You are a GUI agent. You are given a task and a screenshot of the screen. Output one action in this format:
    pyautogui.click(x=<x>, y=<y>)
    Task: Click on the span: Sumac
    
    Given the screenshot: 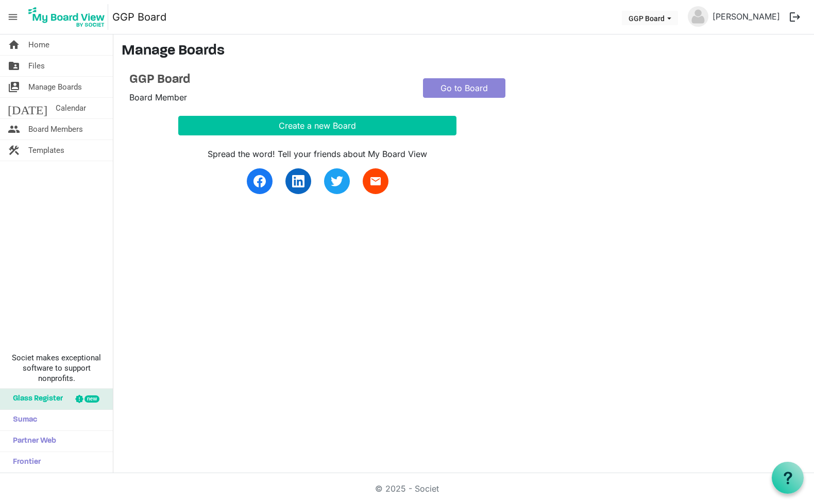 What is the action you would take?
    pyautogui.click(x=22, y=420)
    